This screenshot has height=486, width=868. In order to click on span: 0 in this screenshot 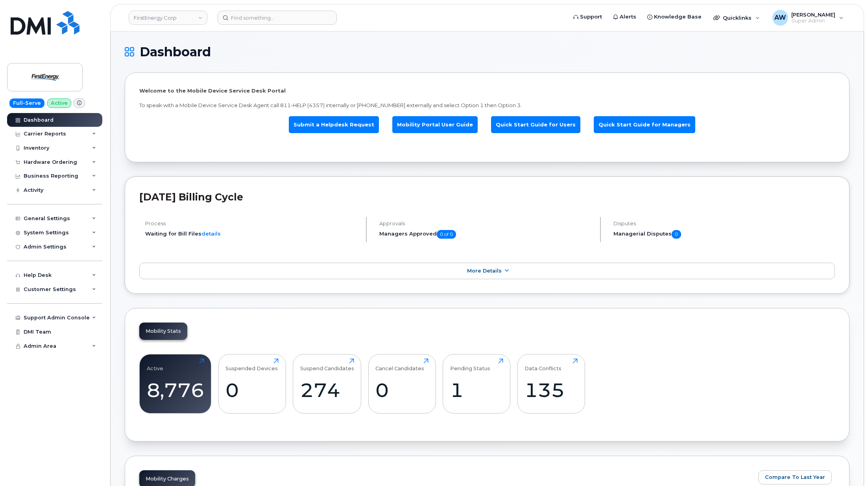, I will do `click(676, 235)`.